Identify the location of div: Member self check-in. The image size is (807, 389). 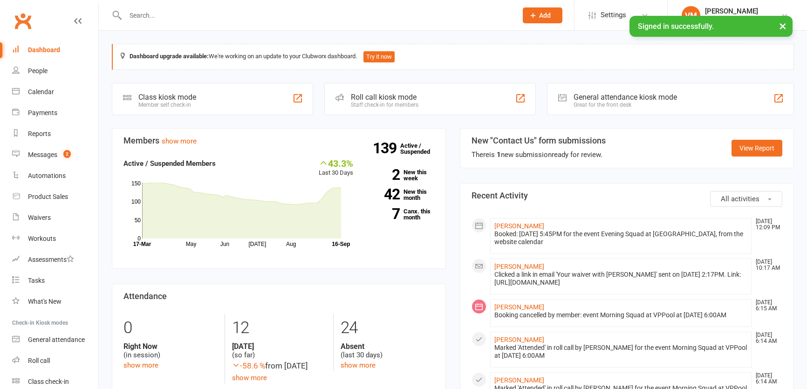
(167, 105).